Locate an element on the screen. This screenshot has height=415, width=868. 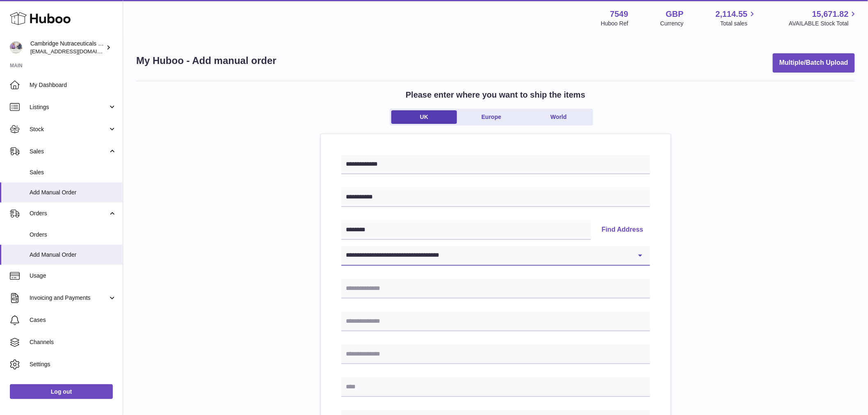
img: qvc@camnutra.com is located at coordinates (16, 47).